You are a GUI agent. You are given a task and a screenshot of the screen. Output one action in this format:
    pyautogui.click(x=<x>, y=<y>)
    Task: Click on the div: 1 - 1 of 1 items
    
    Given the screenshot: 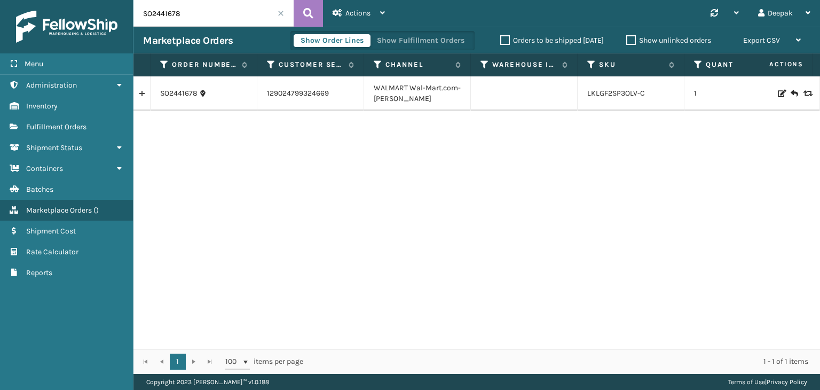 What is the action you would take?
    pyautogui.click(x=563, y=362)
    